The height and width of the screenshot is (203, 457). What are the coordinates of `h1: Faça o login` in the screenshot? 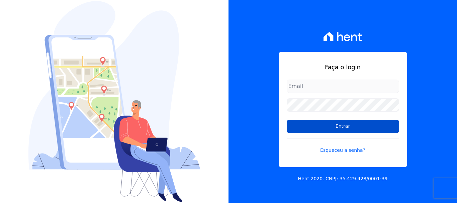 It's located at (343, 67).